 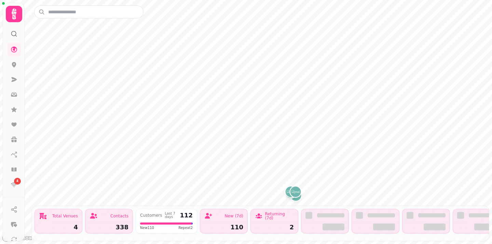 What do you see at coordinates (58, 227) in the screenshot?
I see `div: 4` at bounding box center [58, 227].